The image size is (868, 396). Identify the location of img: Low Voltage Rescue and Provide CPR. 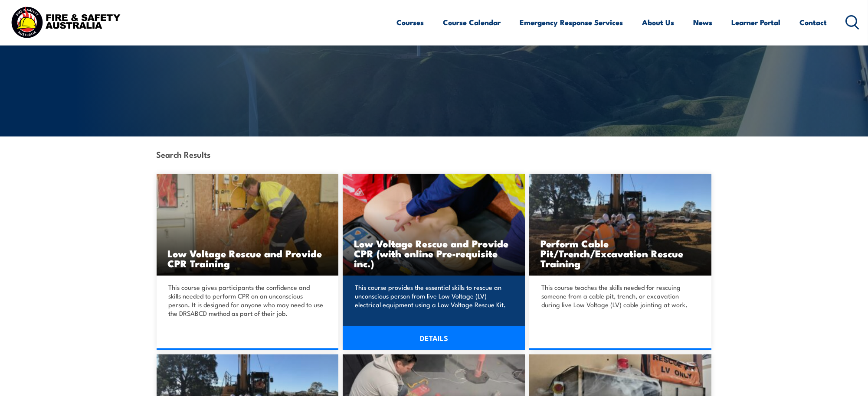
(248, 225).